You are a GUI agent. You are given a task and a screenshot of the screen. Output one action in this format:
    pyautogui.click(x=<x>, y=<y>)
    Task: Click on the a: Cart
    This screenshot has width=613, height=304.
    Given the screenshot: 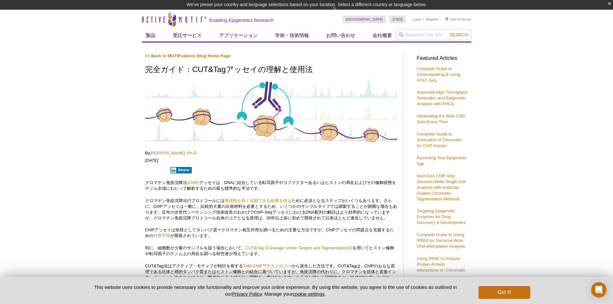 What is the action you would take?
    pyautogui.click(x=451, y=19)
    